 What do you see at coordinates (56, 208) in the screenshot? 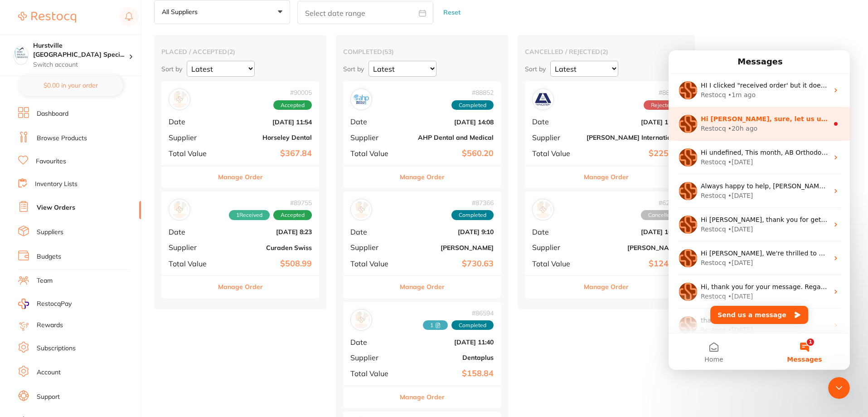
I see `a: View Orders` at bounding box center [56, 208].